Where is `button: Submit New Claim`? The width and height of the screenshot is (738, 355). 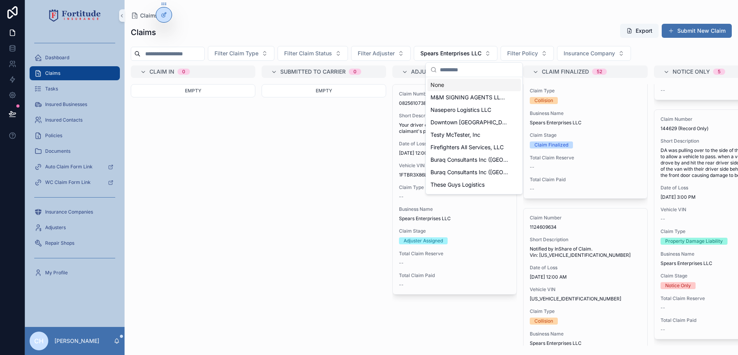 button: Submit New Claim is located at coordinates (697, 31).